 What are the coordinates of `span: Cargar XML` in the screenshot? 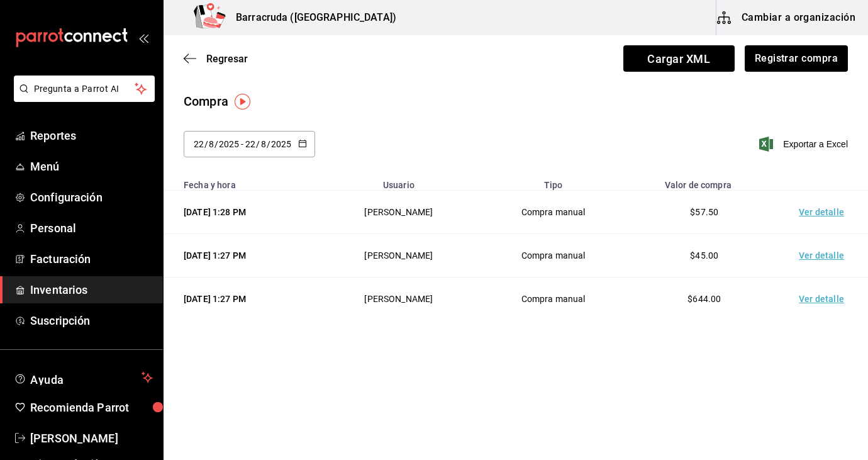 It's located at (679, 58).